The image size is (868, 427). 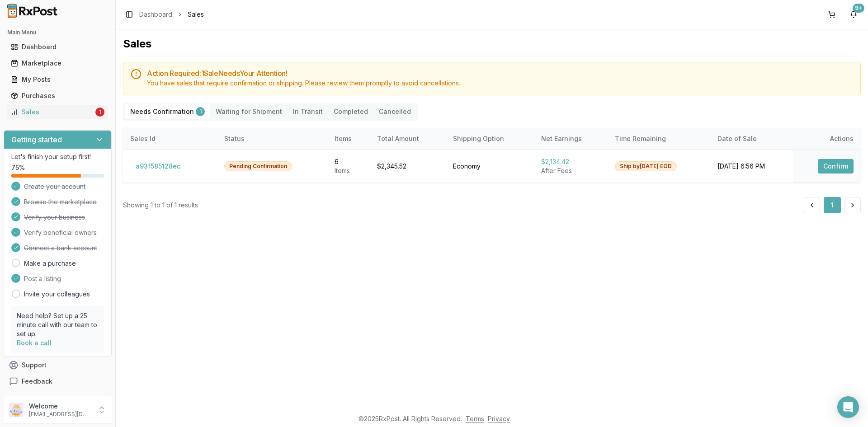 I want to click on nav: breadcrumb, so click(x=171, y=15).